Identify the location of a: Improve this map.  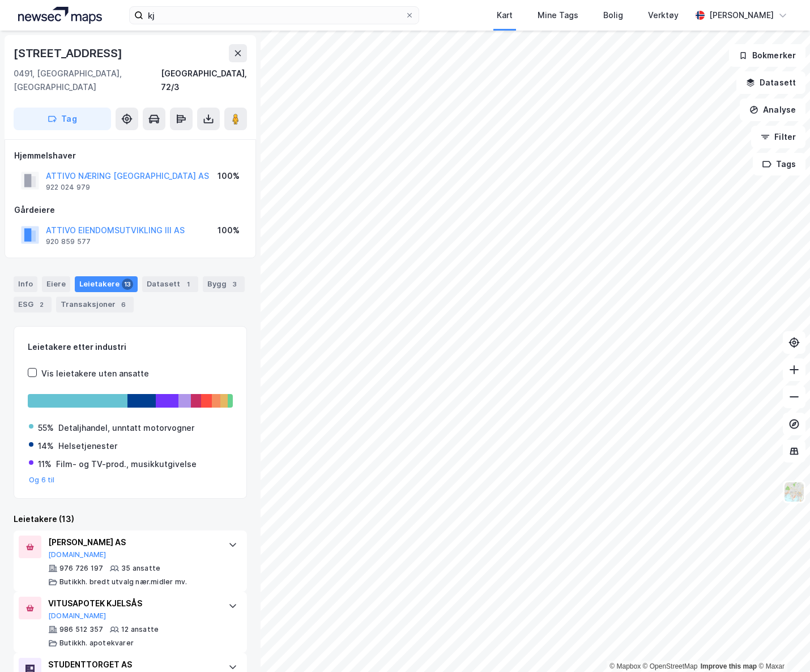
(728, 667).